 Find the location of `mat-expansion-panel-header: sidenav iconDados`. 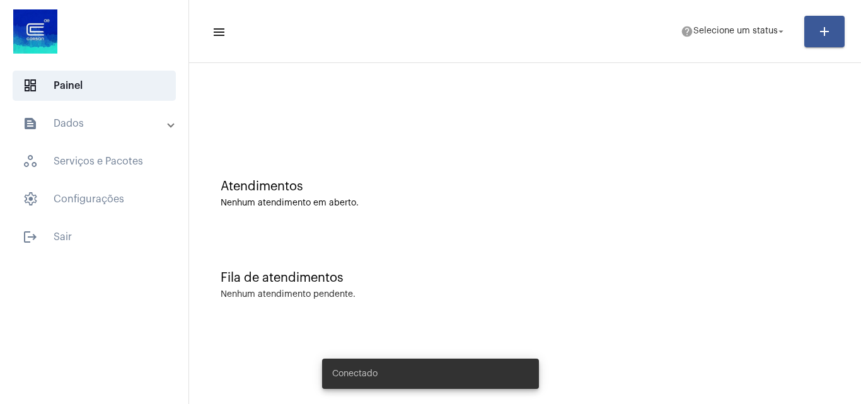

mat-expansion-panel-header: sidenav iconDados is located at coordinates (98, 124).